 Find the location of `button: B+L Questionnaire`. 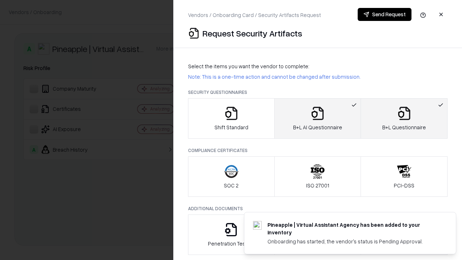

button: B+L Questionnaire is located at coordinates (404, 119).